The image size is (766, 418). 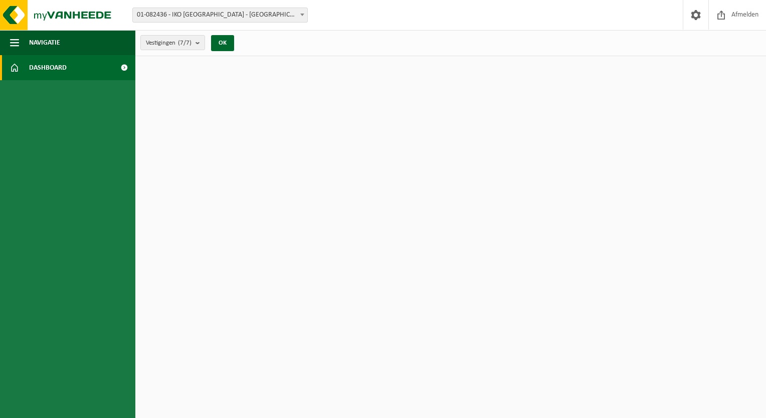 What do you see at coordinates (222, 43) in the screenshot?
I see `button: OK` at bounding box center [222, 43].